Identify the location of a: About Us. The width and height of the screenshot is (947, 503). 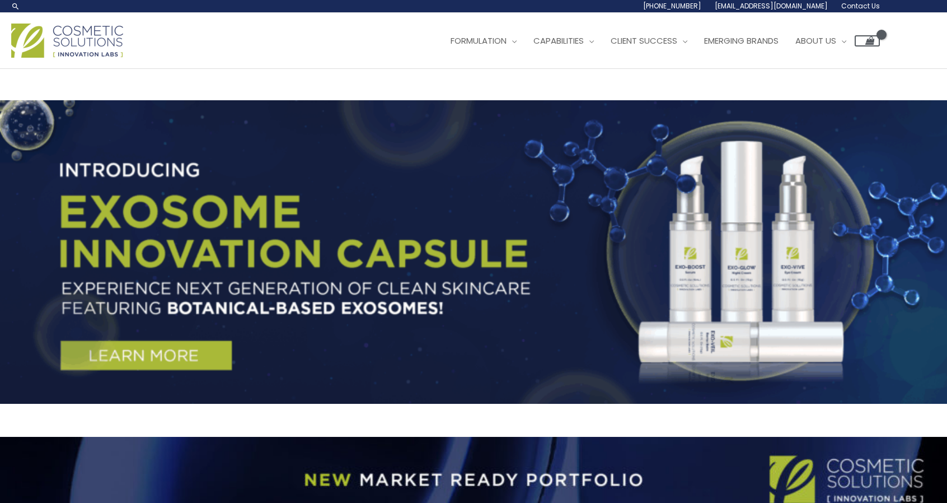
(821, 41).